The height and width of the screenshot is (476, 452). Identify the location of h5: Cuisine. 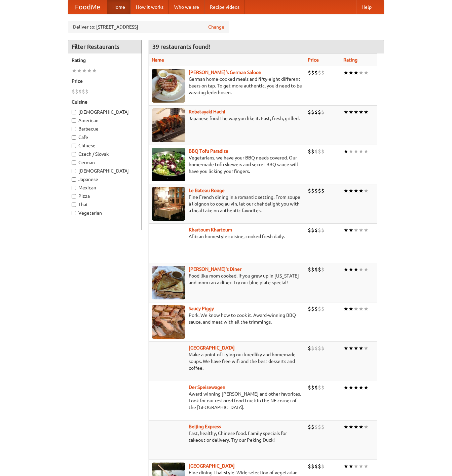
(105, 102).